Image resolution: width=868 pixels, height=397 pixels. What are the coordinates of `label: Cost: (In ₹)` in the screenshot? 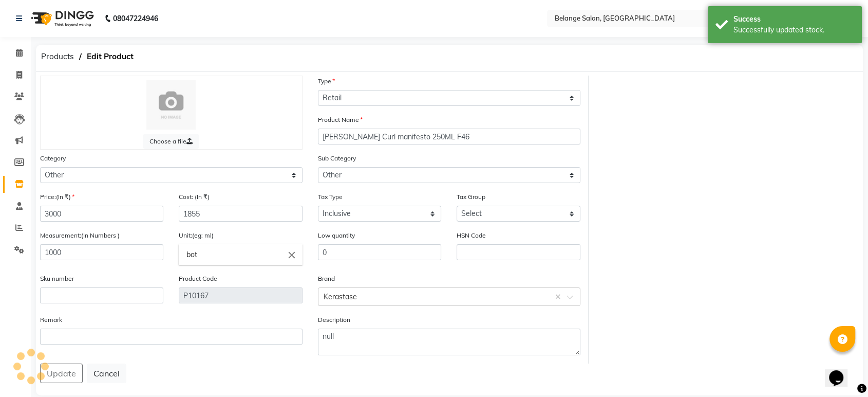 It's located at (194, 197).